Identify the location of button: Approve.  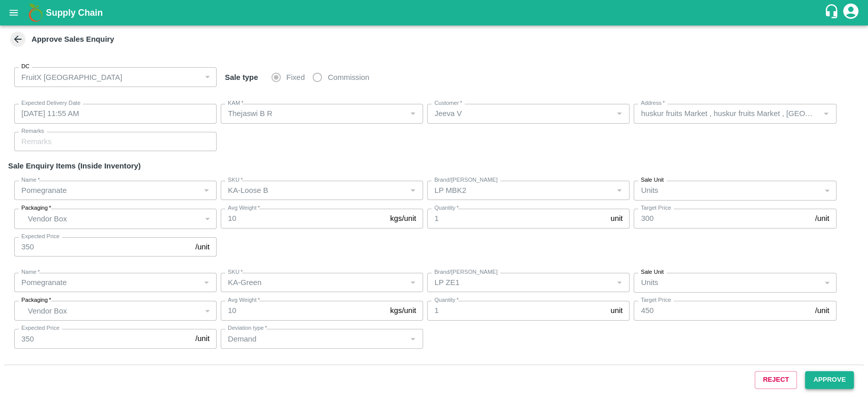
(829, 379).